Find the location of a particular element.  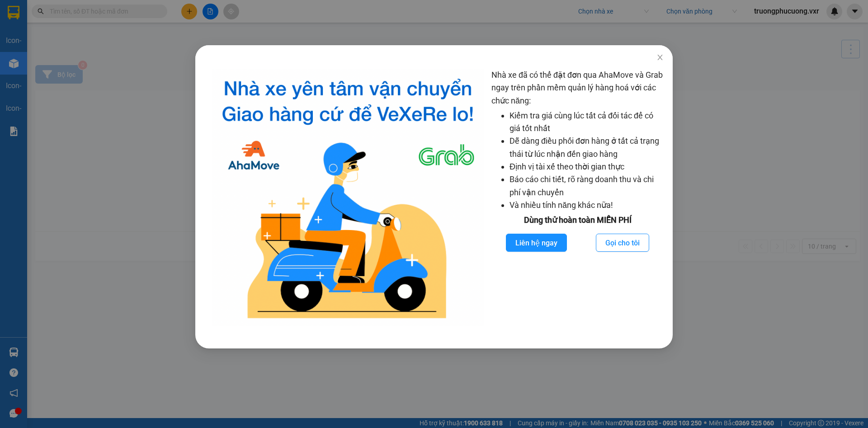

li: Kiểm tra giá cùng lúc tất cả đối tác để có giá tốt nhất is located at coordinates (586, 122).